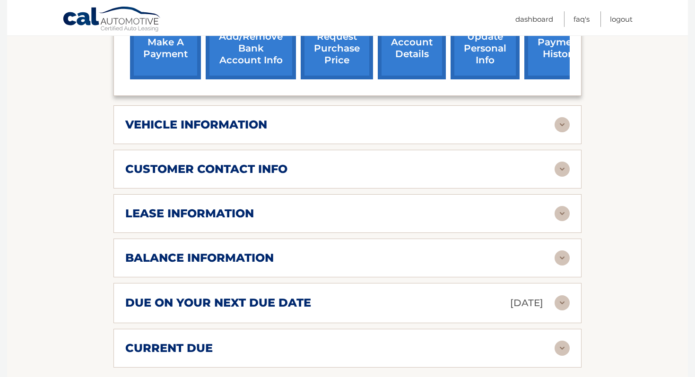  Describe the element at coordinates (165, 48) in the screenshot. I see `a: make a payment` at that location.